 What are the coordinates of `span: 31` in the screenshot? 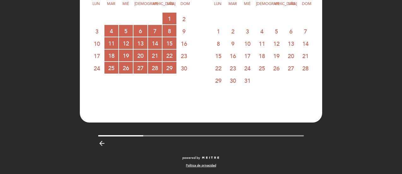 It's located at (247, 80).